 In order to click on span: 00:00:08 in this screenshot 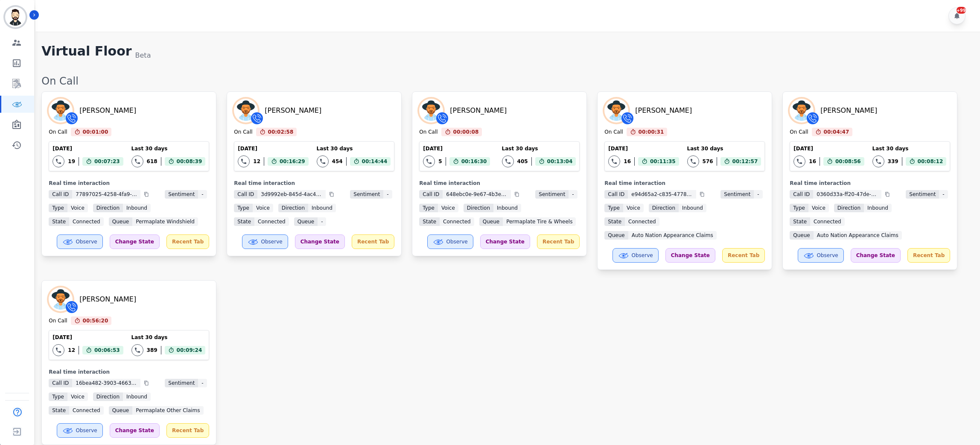, I will do `click(466, 132)`.